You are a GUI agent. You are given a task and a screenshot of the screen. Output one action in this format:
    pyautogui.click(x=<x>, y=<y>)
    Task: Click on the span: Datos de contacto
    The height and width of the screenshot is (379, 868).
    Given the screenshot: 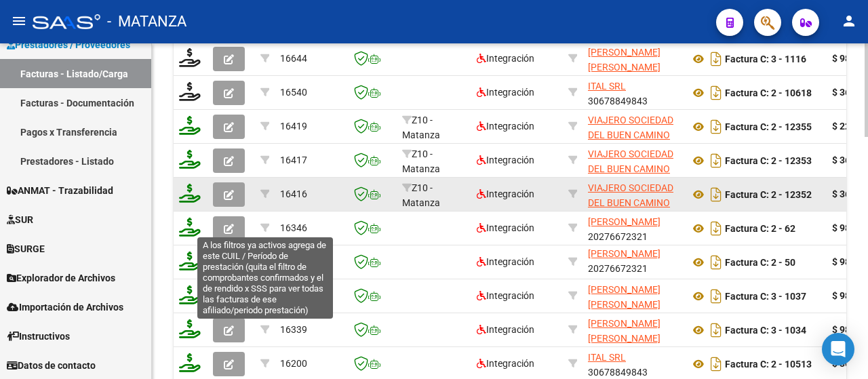 What is the action you would take?
    pyautogui.click(x=51, y=366)
    